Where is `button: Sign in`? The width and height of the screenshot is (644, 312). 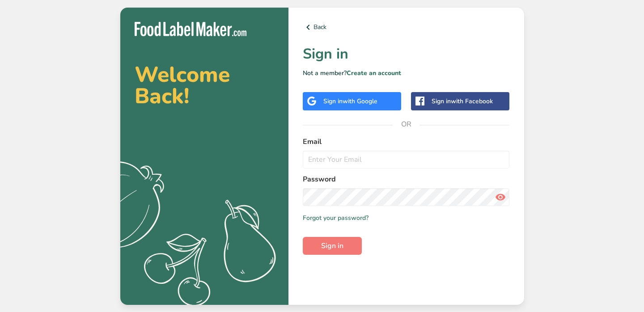 button: Sign in is located at coordinates (332, 246).